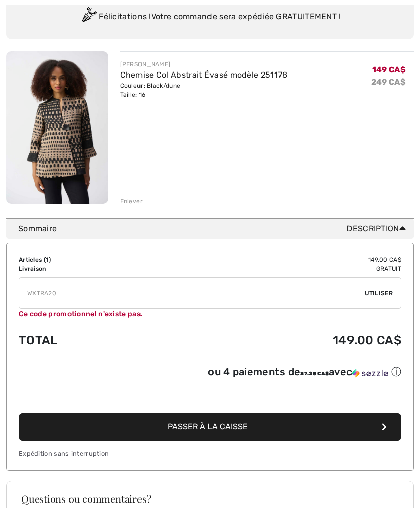  What do you see at coordinates (210, 17) in the screenshot?
I see `div: Félicitations ! Votre commande sera expédiée GRATUITEMENT !` at bounding box center [210, 17].